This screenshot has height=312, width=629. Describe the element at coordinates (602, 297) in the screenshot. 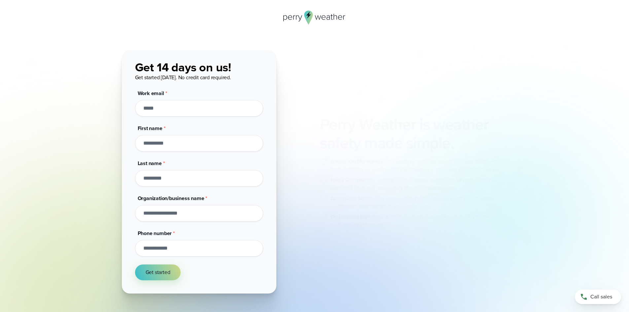

I see `span: Call sales` at that location.